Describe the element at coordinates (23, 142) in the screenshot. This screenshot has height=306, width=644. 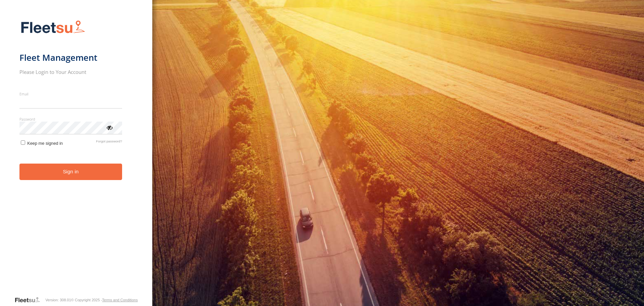
I see `input: Keep me signed in` at that location.